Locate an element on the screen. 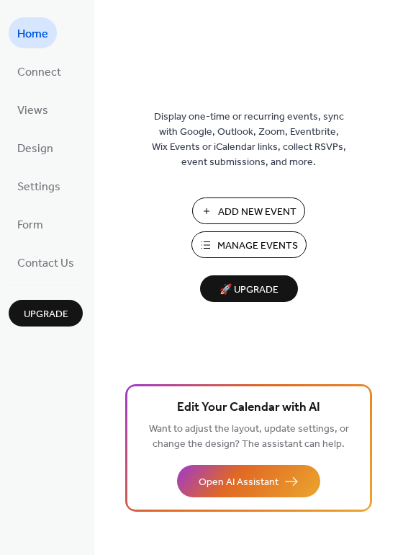 Image resolution: width=403 pixels, height=555 pixels. span: Display one-time or recurring events, sync with Google, Outlook, Zoom, Eventbrite, Wix Events or ... is located at coordinates (249, 140).